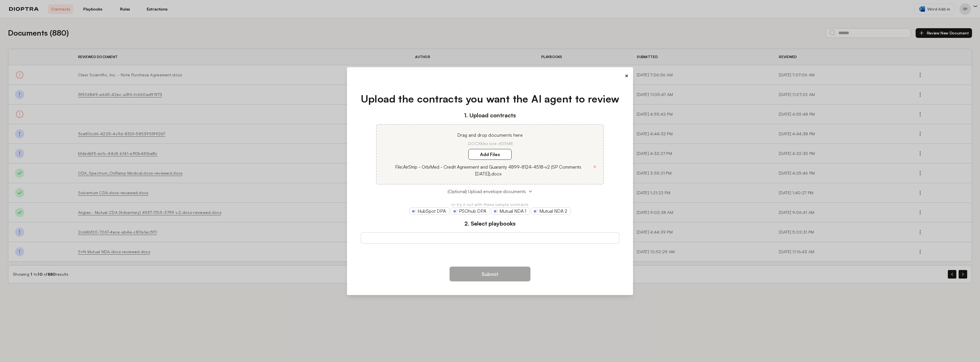 The width and height of the screenshot is (980, 362). What do you see at coordinates (490, 99) in the screenshot?
I see `h1: Upload the contracts you want the AI agent to review` at bounding box center [490, 99].